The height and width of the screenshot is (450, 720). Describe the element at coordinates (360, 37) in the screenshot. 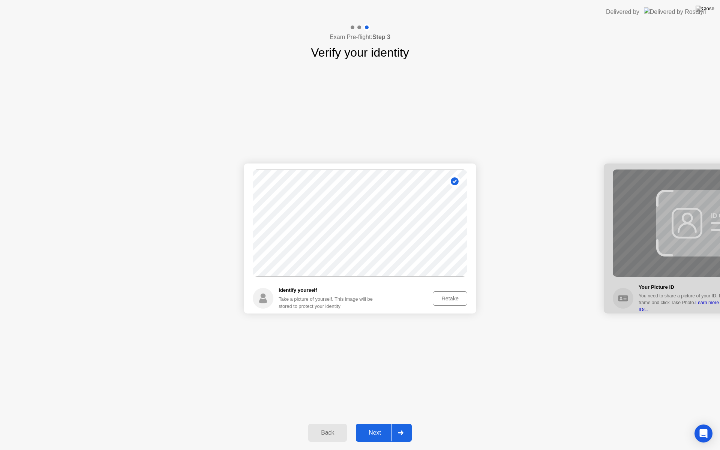

I see `h4: Exam Pre-flight:` at that location.